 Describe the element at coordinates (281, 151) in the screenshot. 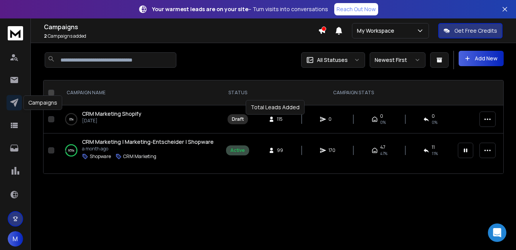

I see `span: 99` at that location.